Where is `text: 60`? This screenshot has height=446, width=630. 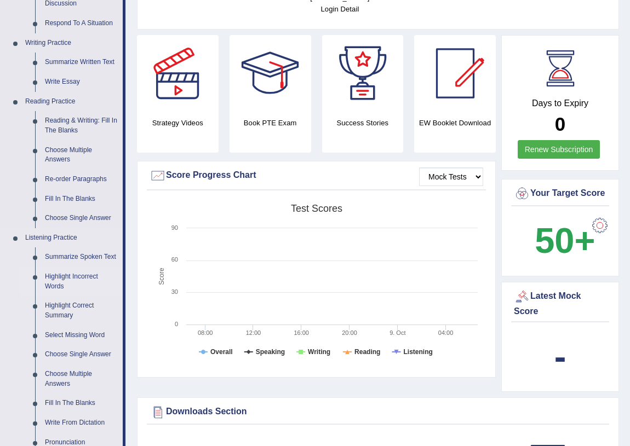 text: 60 is located at coordinates (175, 260).